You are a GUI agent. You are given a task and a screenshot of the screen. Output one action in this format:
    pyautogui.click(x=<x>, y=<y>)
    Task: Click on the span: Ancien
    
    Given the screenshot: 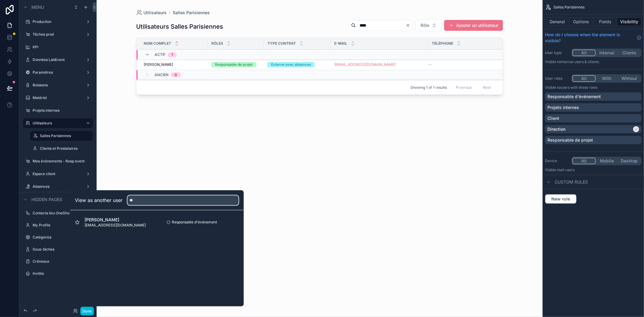 What is the action you would take?
    pyautogui.click(x=161, y=75)
    